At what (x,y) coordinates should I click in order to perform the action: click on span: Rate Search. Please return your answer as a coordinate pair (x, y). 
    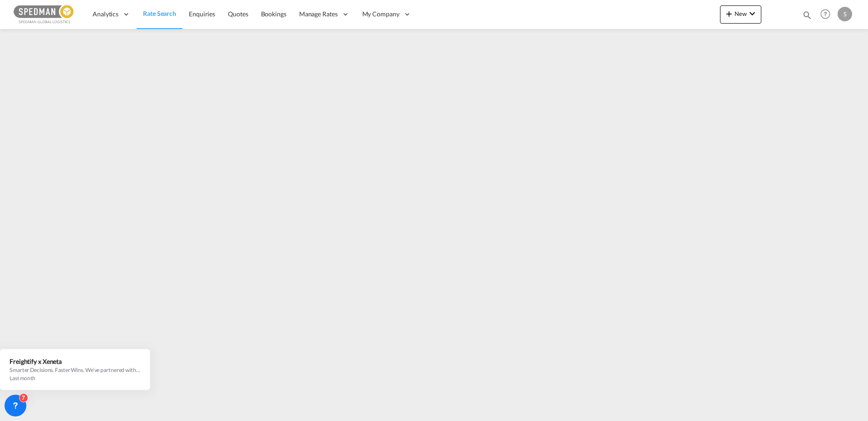
    Looking at the image, I should click on (159, 13).